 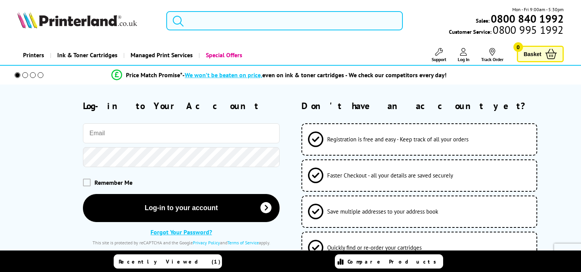 I want to click on span: Remember Me, so click(x=113, y=182).